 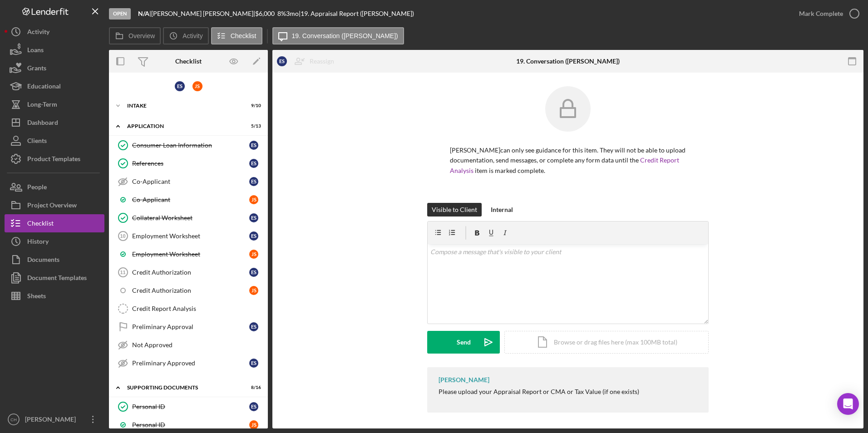 What do you see at coordinates (55, 122) in the screenshot?
I see `button: Dashboard` at bounding box center [55, 122].